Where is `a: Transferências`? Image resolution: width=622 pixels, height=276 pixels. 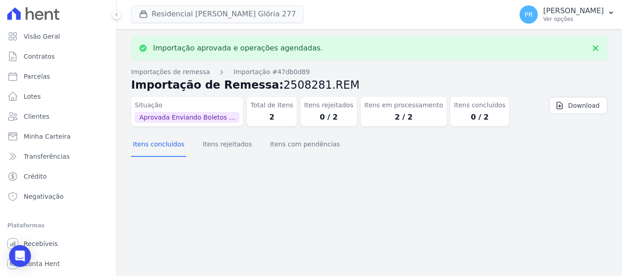 a: Transferências is located at coordinates (58, 157).